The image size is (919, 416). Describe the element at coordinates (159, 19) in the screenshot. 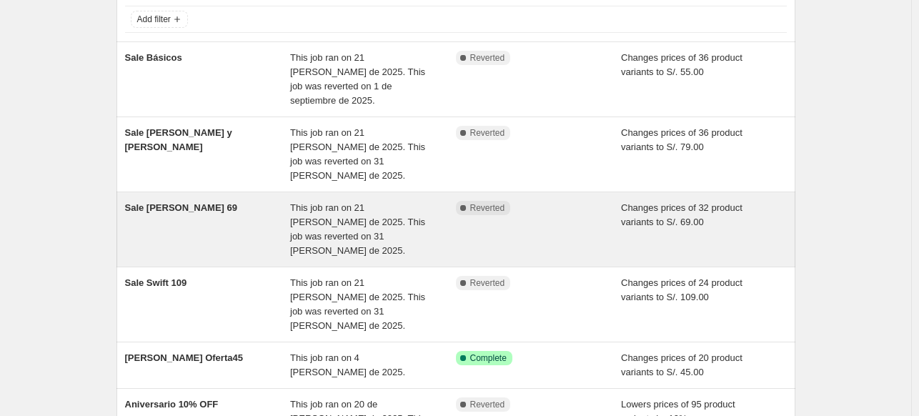

I see `button: Add filter` at that location.